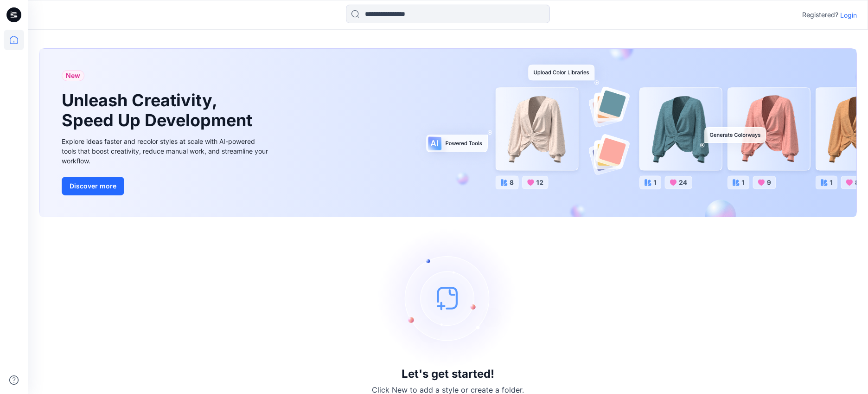 The width and height of the screenshot is (868, 394). What do you see at coordinates (448, 298) in the screenshot?
I see `img: empty-state-image.svg` at bounding box center [448, 298].